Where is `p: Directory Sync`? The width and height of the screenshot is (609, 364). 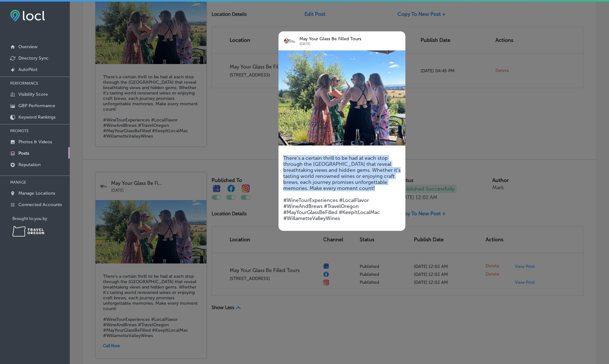
p: Directory Sync is located at coordinates (33, 58).